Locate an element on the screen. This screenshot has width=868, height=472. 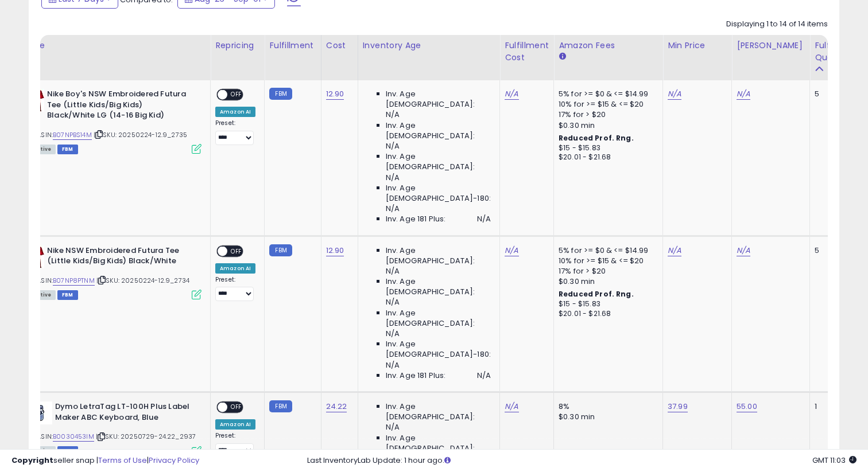
div: Fulfillable Quantity is located at coordinates (834, 52).